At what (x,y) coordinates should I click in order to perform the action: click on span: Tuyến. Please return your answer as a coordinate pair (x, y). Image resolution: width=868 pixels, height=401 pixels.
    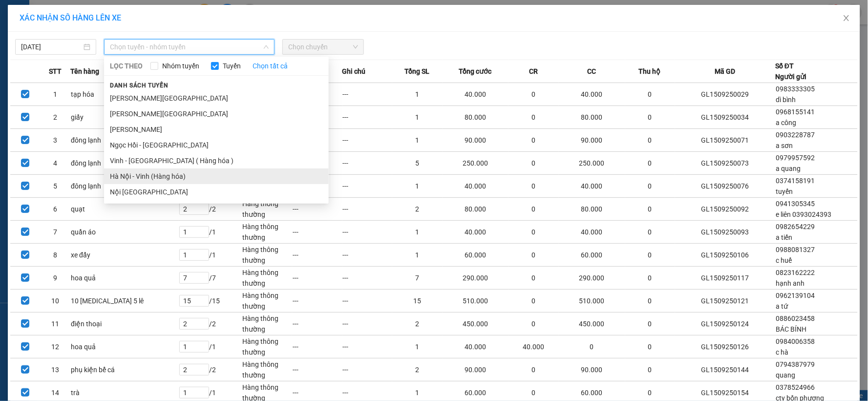
    Looking at the image, I should click on (231, 66).